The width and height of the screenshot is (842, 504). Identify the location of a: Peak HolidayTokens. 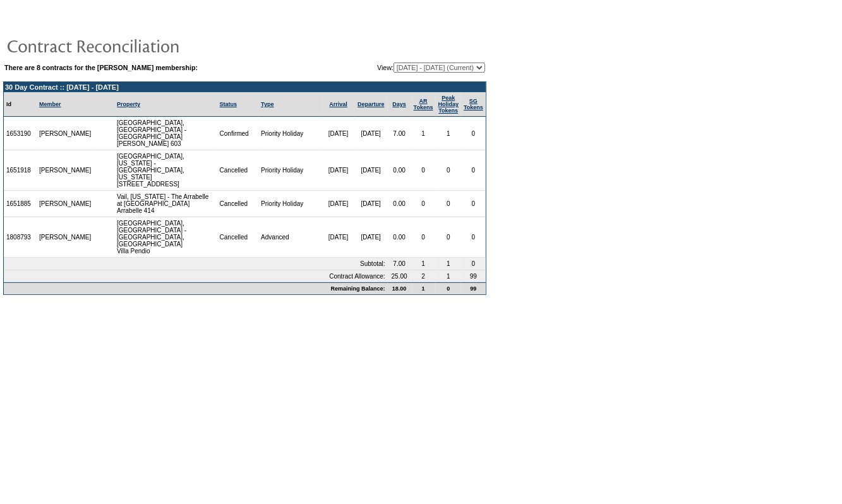
(448, 104).